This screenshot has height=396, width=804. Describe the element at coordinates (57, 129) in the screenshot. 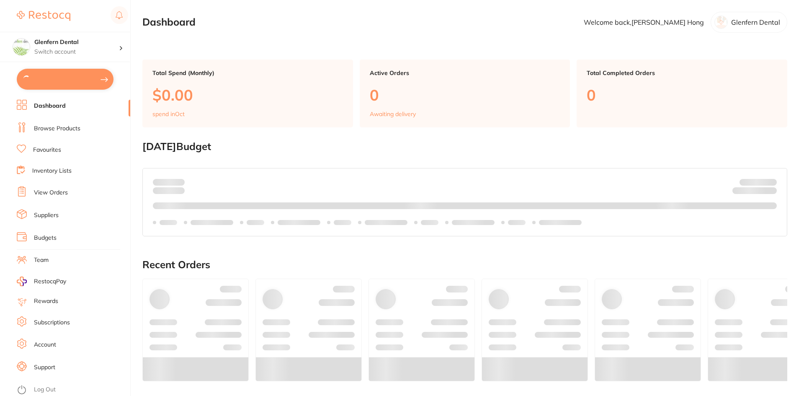

I see `a: Browse Products` at that location.